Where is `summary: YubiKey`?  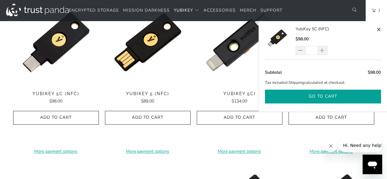
summary: YubiKey is located at coordinates (187, 10).